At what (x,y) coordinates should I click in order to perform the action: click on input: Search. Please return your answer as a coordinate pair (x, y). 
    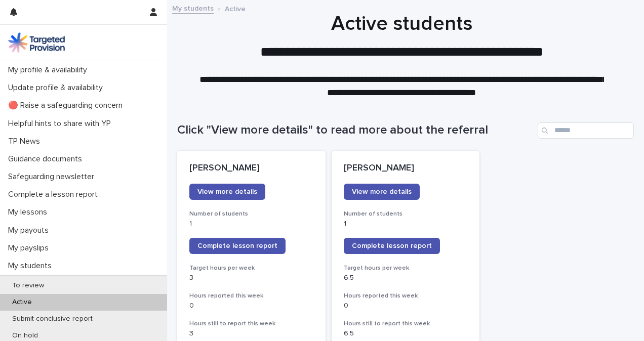
    Looking at the image, I should click on (586, 130).